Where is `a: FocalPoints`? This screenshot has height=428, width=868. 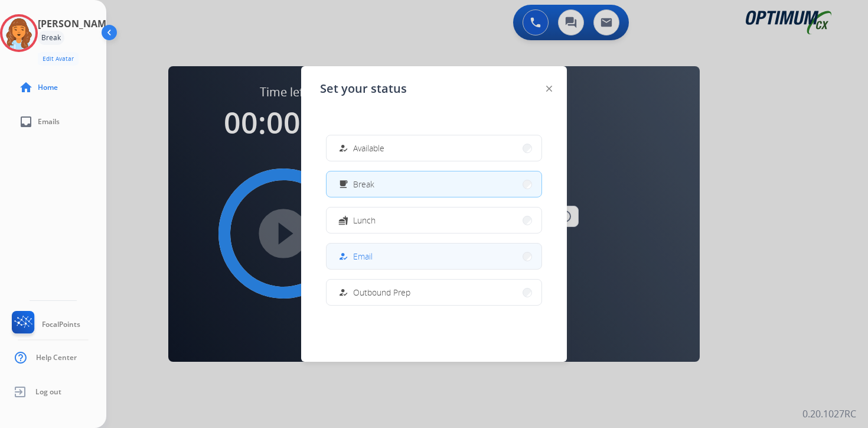 a: FocalPoints is located at coordinates (45, 324).